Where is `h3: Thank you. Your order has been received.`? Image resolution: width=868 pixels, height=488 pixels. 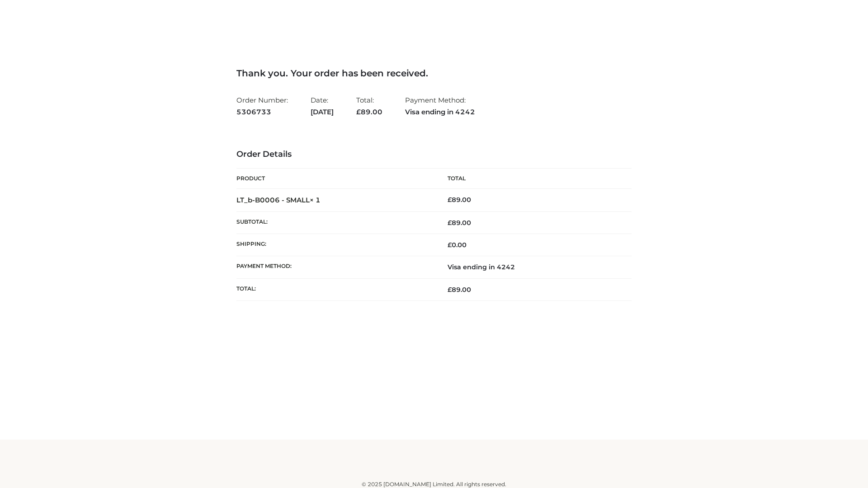 h3: Thank you. Your order has been received. is located at coordinates (434, 73).